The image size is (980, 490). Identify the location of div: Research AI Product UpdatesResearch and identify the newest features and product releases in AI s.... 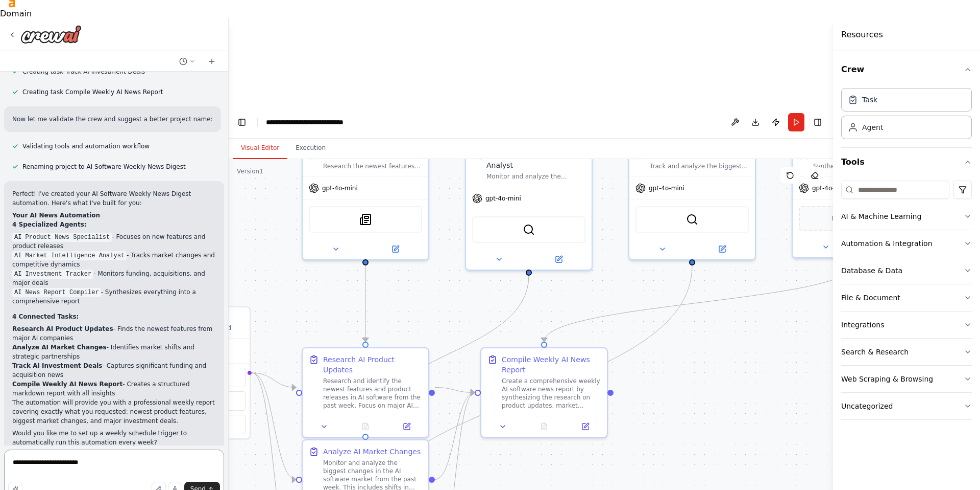
(365, 392).